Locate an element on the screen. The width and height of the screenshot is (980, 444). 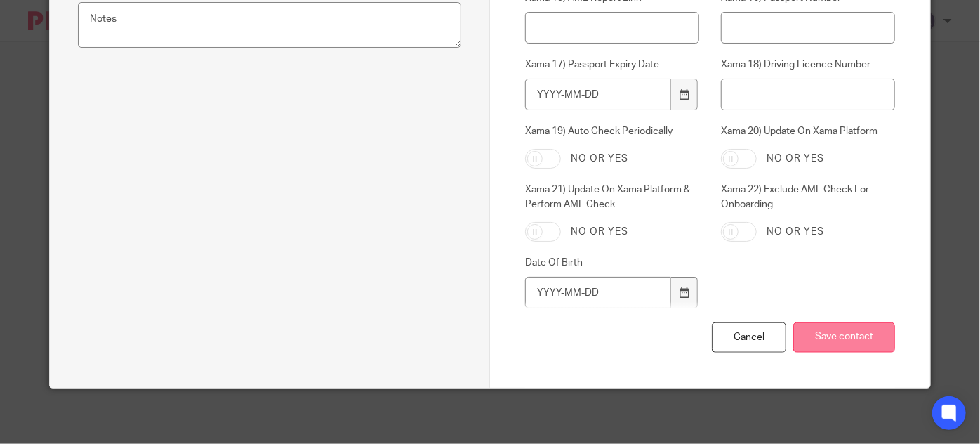
label: Xama 19) Auto Check Periodically is located at coordinates (612, 131).